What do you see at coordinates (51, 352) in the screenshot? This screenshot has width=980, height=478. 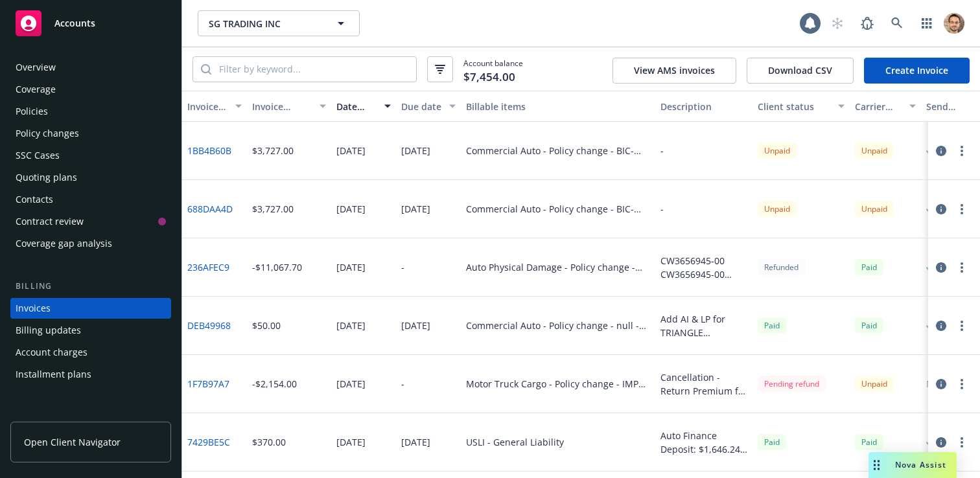 I see `div: Account charges` at bounding box center [51, 352].